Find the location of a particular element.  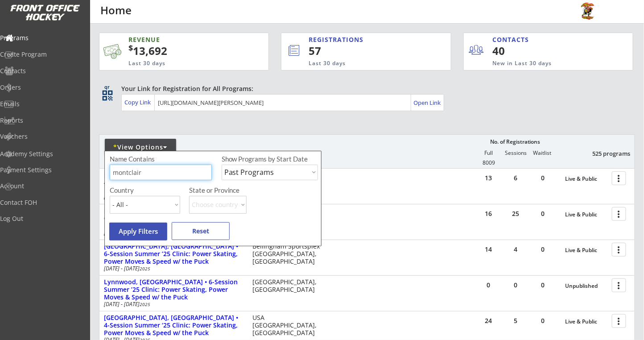

div: CONTACTS is located at coordinates (513, 40).